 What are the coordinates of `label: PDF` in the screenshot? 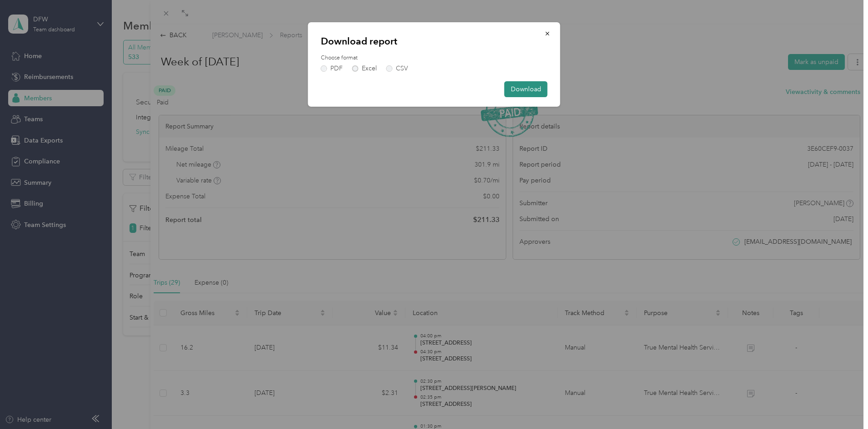 It's located at (332, 69).